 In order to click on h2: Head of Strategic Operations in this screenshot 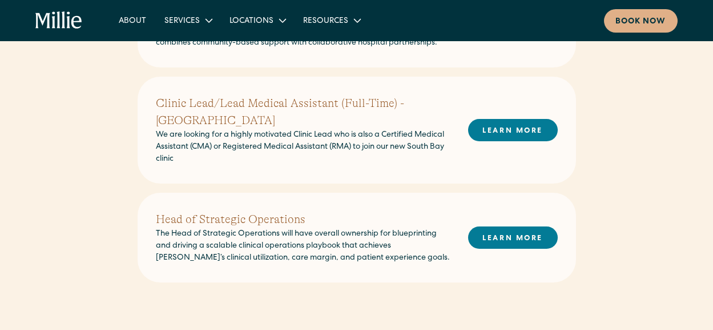, I will do `click(303, 219)`.